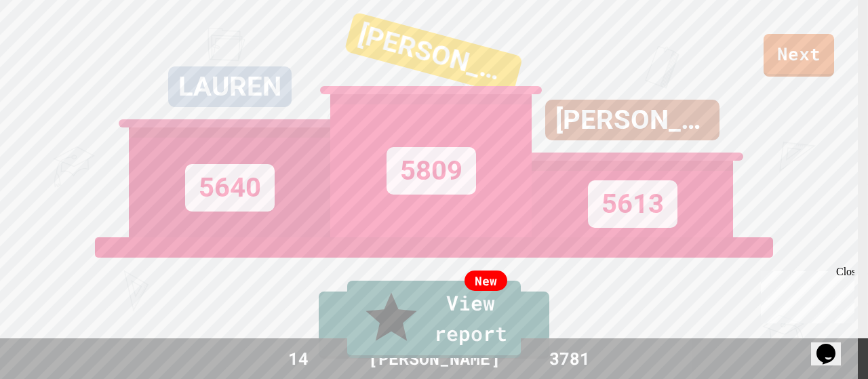  I want to click on div: New, so click(486, 281).